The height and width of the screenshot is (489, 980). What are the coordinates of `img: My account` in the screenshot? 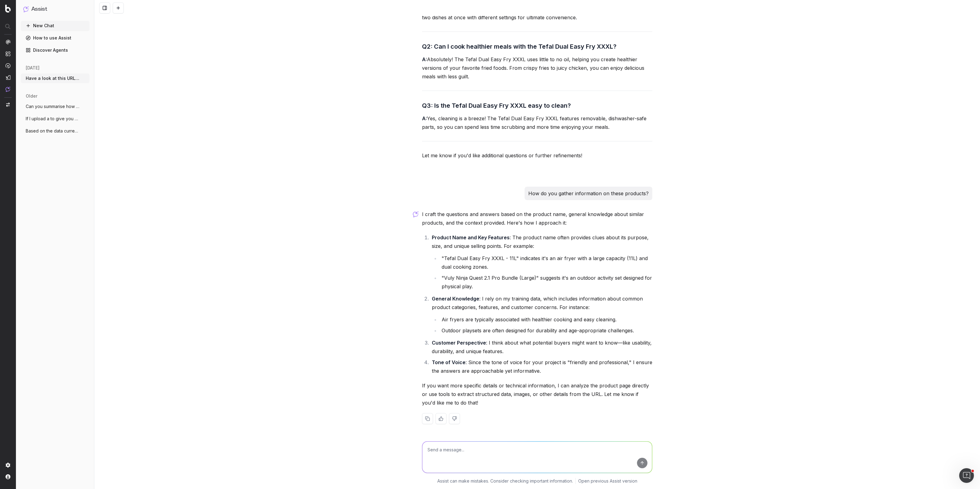 It's located at (8, 477).